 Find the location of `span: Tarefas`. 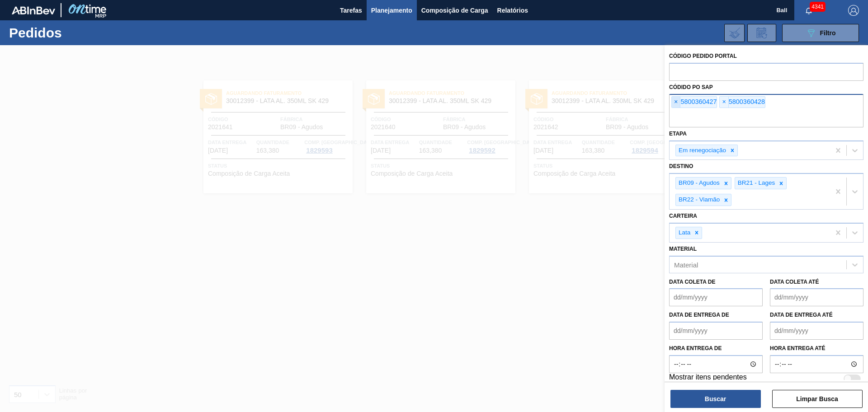

span: Tarefas is located at coordinates (351, 10).